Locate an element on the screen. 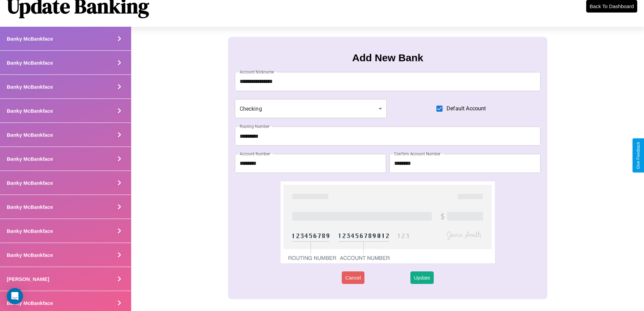 The image size is (644, 311). label: Account Nickname is located at coordinates (257, 72).